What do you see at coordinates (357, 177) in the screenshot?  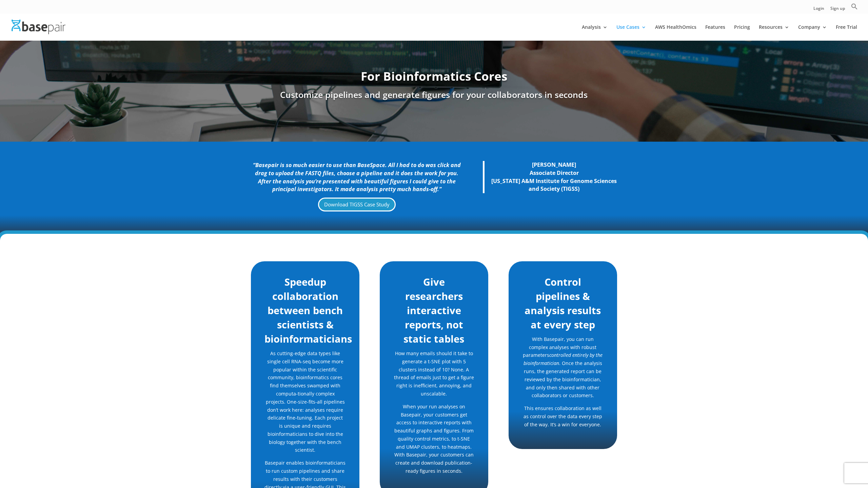 I see `i: “Basepair is so much easier to use than BaseSpace. All I had to do was click and drag to upload t...` at bounding box center [357, 177].